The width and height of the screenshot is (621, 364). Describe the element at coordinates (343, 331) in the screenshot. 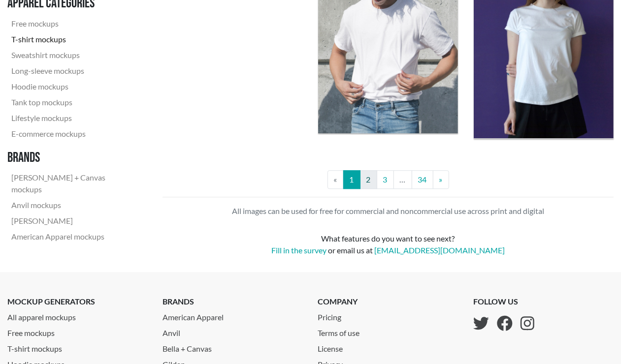

I see `a: Terms of use` at that location.